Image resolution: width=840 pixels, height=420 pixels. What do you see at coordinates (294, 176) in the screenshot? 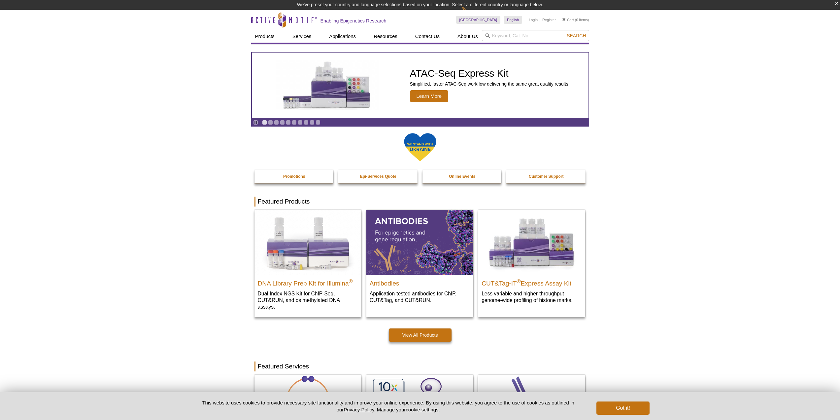
I see `strong: Promotions` at bounding box center [294, 176].